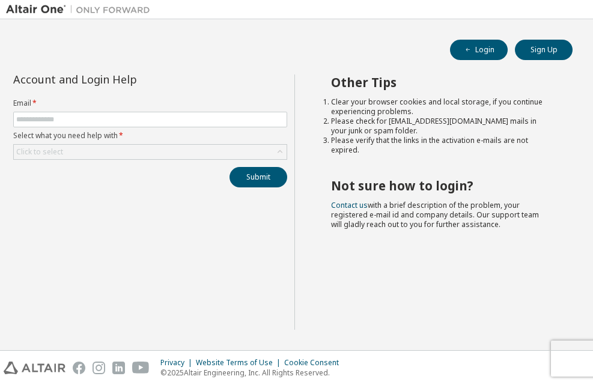 The width and height of the screenshot is (593, 385). Describe the element at coordinates (99, 368) in the screenshot. I see `img: instagram.svg` at that location.